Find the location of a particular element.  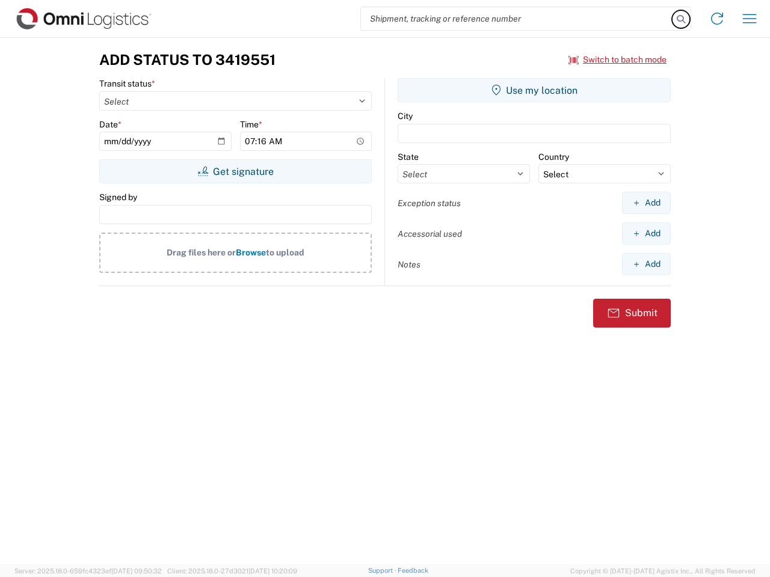

button: Submit is located at coordinates (631, 313).